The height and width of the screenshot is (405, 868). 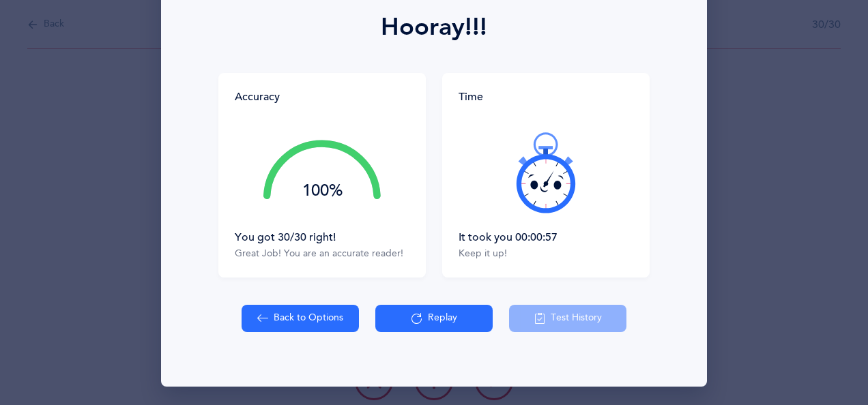 What do you see at coordinates (434, 318) in the screenshot?
I see `button: Replay` at bounding box center [434, 318].